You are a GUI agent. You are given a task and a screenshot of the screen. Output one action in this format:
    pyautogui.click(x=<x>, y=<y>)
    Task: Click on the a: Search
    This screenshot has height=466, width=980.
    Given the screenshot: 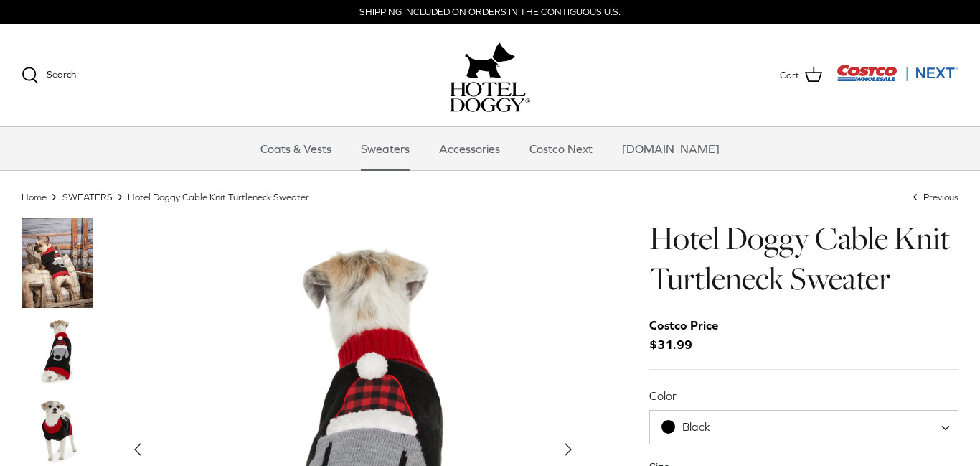 What is the action you would take?
    pyautogui.click(x=49, y=75)
    